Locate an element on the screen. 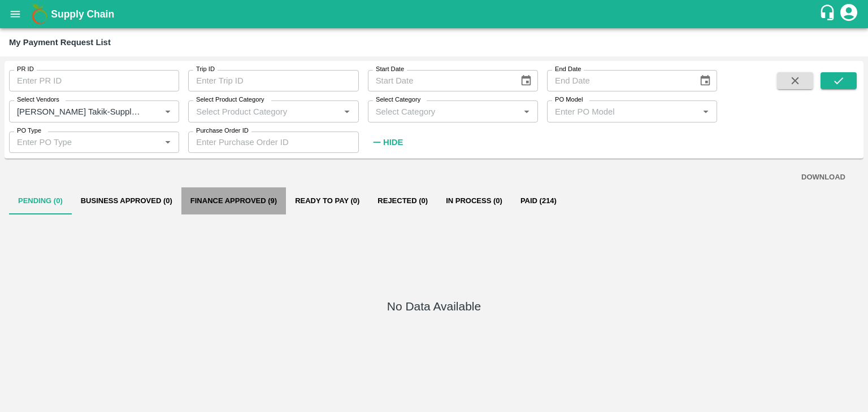 The width and height of the screenshot is (868, 412). button: Rejected (0) is located at coordinates (402, 201).